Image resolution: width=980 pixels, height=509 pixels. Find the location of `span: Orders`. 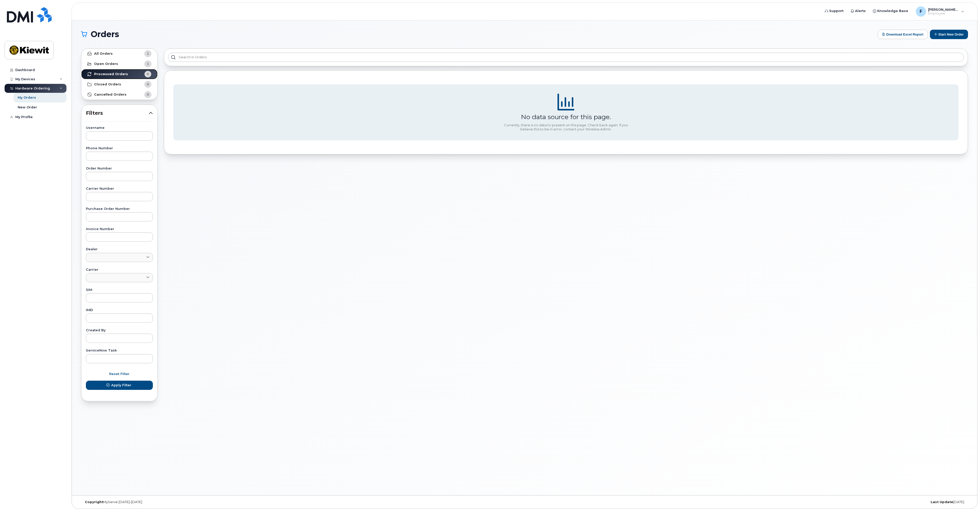

span: Orders is located at coordinates (105, 34).